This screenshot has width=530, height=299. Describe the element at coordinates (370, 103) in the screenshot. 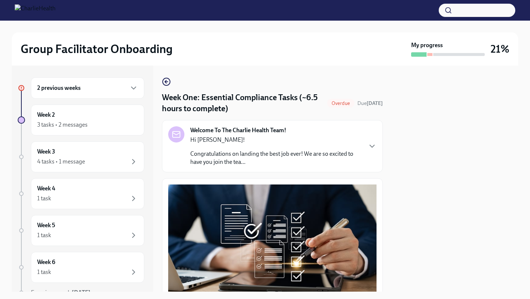

I see `span: Due` at that location.